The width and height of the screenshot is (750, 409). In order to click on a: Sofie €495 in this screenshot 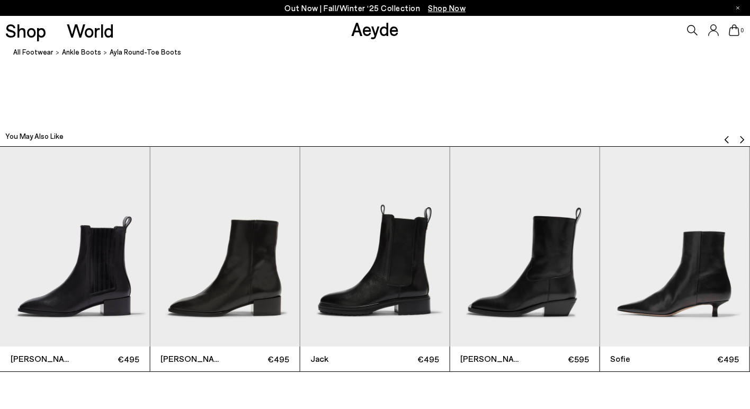, I will do `click(675, 259)`.